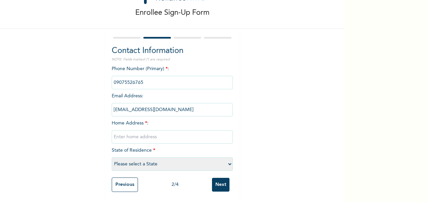 The width and height of the screenshot is (428, 202). Describe the element at coordinates (172, 76) in the screenshot. I see `span: Phone Number (Primary) :` at that location.